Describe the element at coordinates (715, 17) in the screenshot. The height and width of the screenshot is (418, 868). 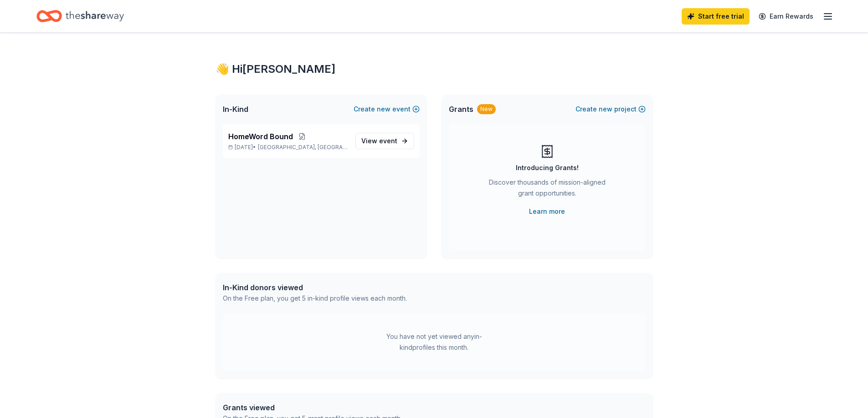
I see `a: Start free trial` at that location.